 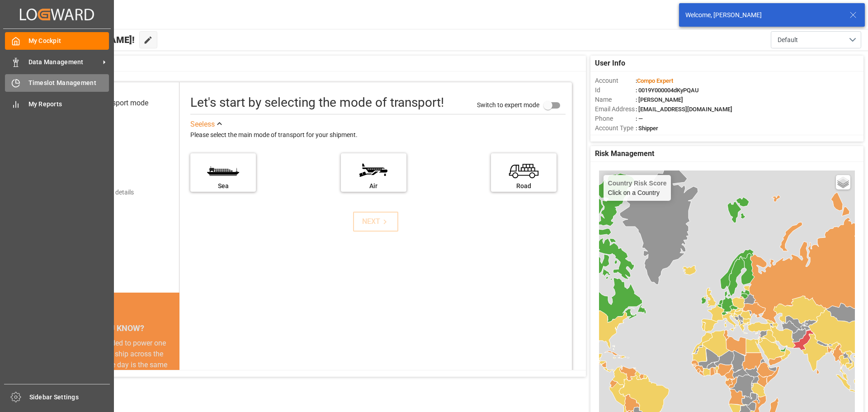 I want to click on button: open menu, so click(x=816, y=40).